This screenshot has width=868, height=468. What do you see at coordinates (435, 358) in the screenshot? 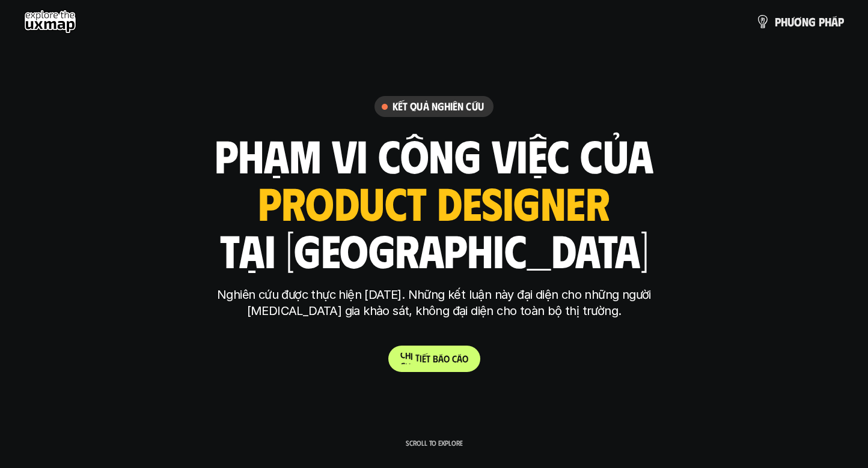
I see `span: b` at bounding box center [435, 358].